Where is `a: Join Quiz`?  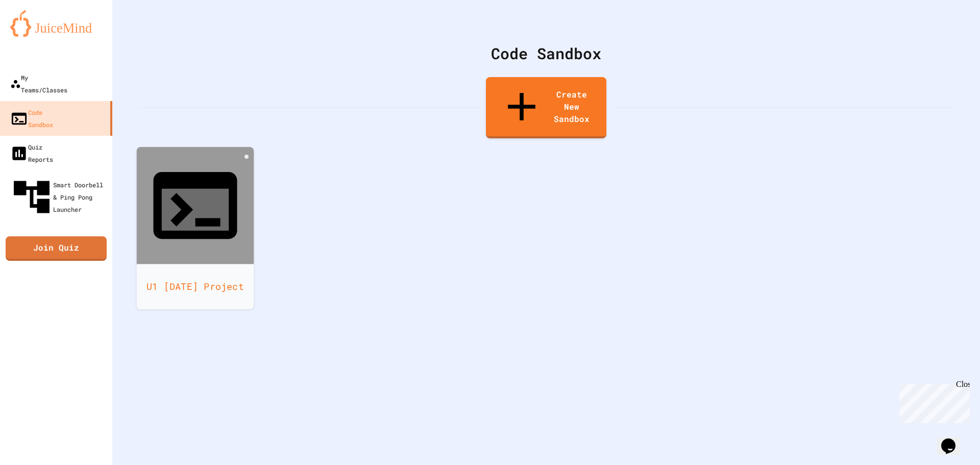 a: Join Quiz is located at coordinates (56, 248).